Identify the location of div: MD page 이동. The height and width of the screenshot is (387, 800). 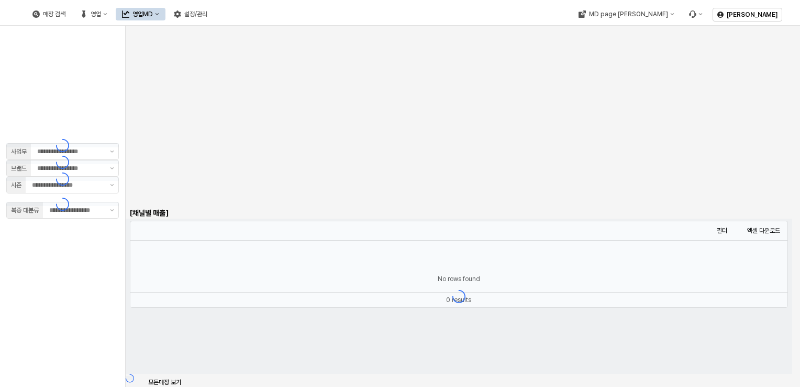
(626, 14).